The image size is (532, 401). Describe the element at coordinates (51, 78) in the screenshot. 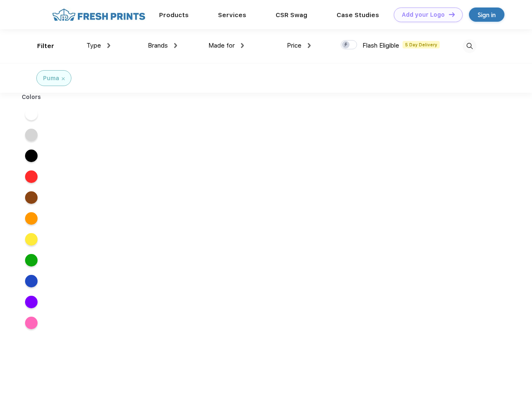

I see `div: Puma` at that location.